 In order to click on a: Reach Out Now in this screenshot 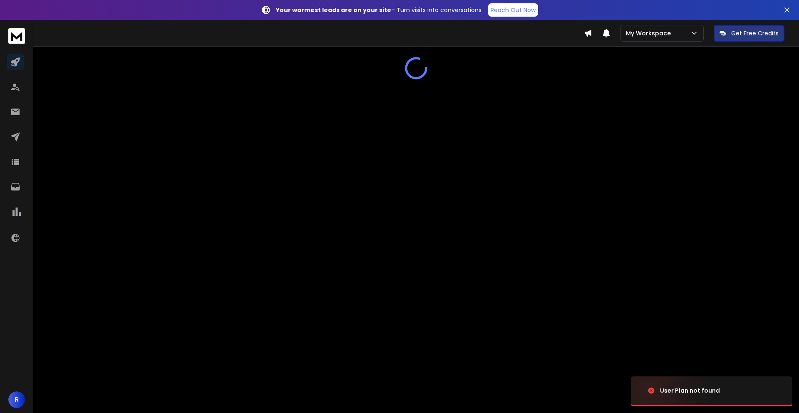, I will do `click(513, 10)`.